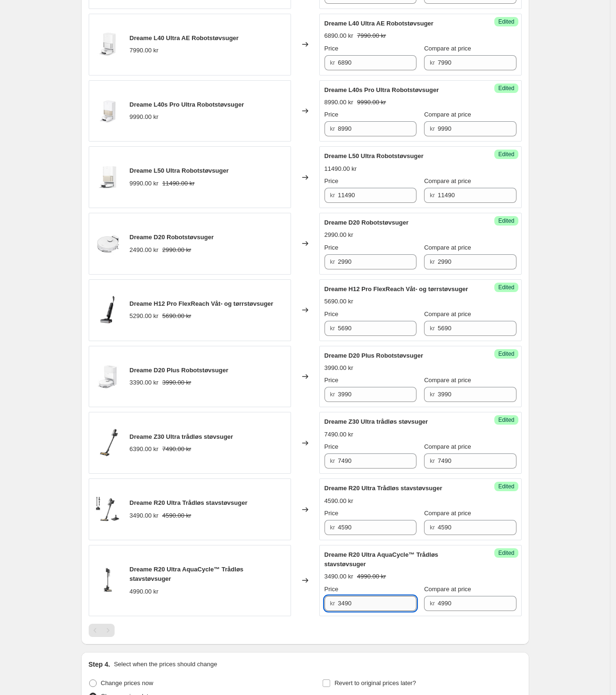 The width and height of the screenshot is (616, 695). I want to click on div: 2490.00 kr, so click(144, 250).